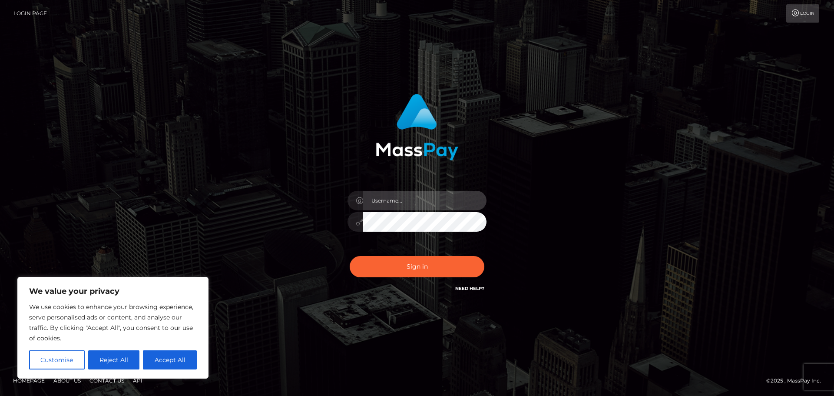 This screenshot has height=396, width=834. What do you see at coordinates (113, 322) in the screenshot?
I see `p: We use cookies to enhance your browsing experience, serve personalised ads or content, and analys...` at bounding box center [113, 322].